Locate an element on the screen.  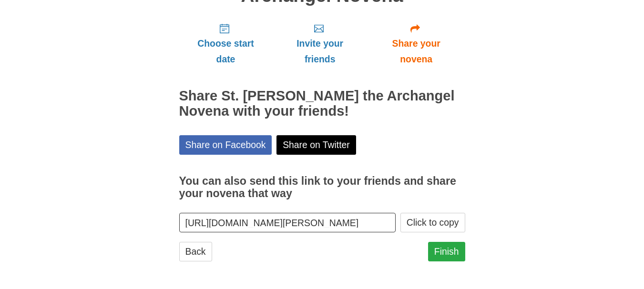
a: Finish is located at coordinates (447, 252).